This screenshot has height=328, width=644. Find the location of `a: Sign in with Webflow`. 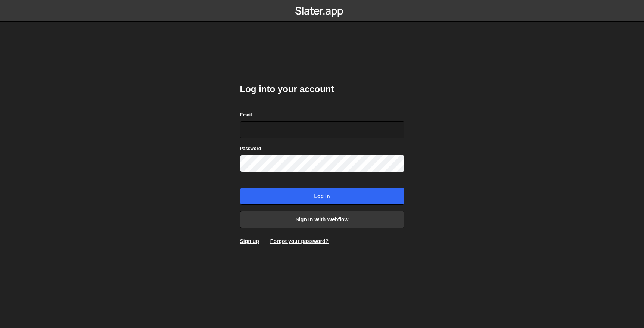

a: Sign in with Webflow is located at coordinates (322, 219).